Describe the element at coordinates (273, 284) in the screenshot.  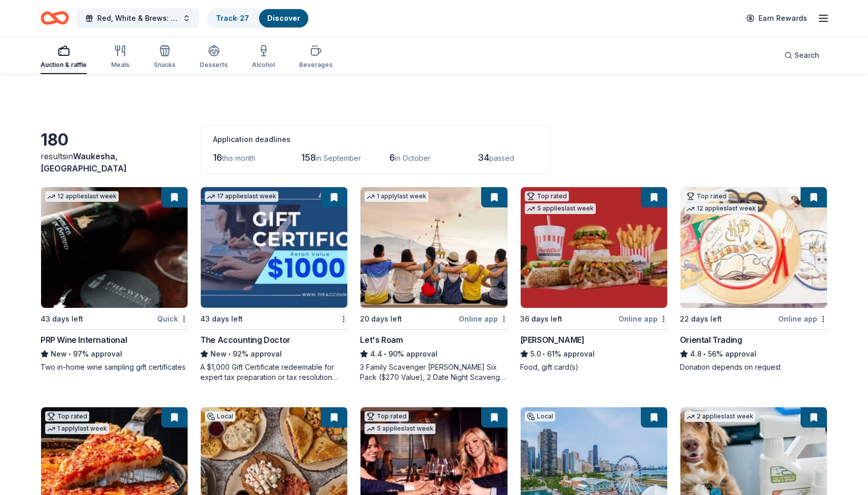
I see `a: Image for The Accounting Doctor17 applieslast week43 days leftThe Accounting DoctorNew•92% approv...` at that location.